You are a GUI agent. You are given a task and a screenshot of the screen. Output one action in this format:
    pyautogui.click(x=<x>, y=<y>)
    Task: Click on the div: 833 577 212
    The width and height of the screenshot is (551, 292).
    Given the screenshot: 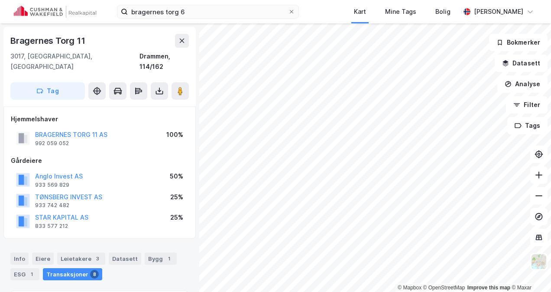 What is the action you would take?
    pyautogui.click(x=52, y=226)
    